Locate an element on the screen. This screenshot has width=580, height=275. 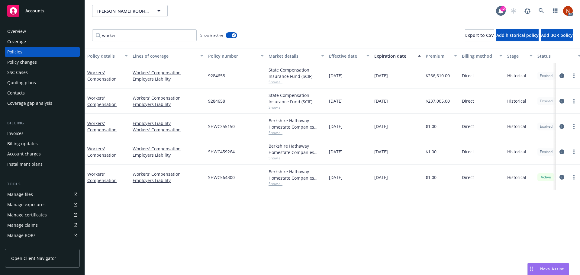
div: Manage certificates is located at coordinates (27, 215).